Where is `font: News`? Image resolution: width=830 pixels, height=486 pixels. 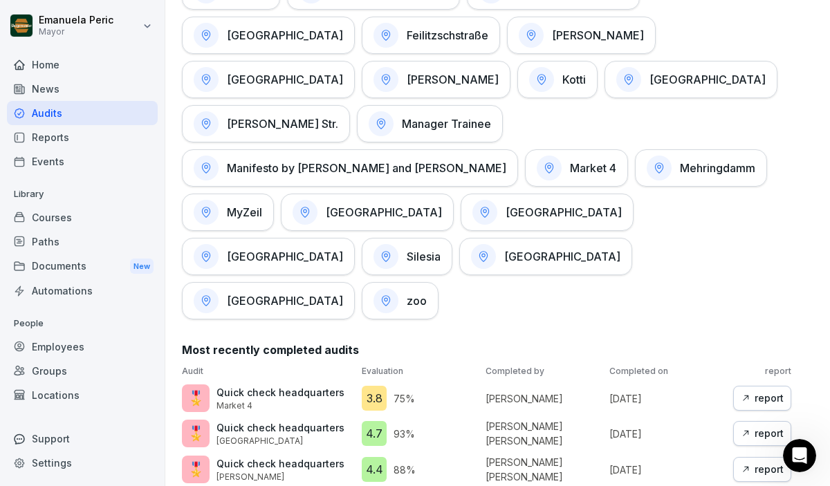
font: News is located at coordinates (46, 89).